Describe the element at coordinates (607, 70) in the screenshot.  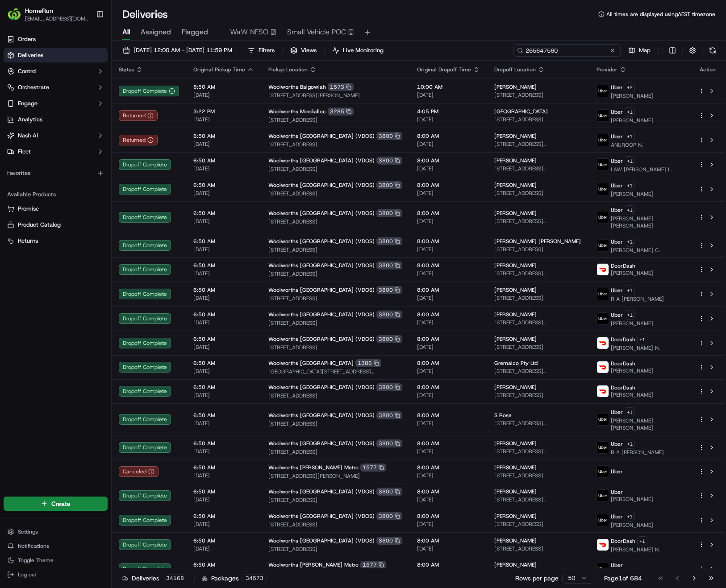
I see `span: Provider` at that location.